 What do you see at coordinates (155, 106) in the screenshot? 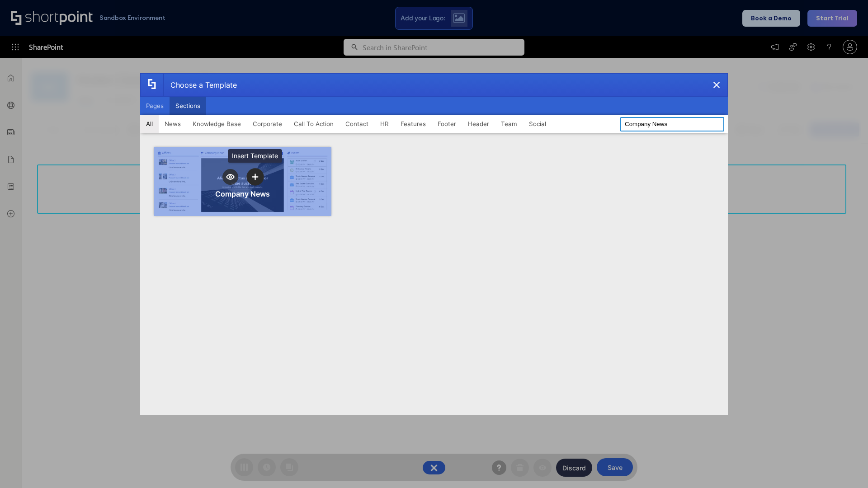
I see `button: Pages` at bounding box center [155, 106].